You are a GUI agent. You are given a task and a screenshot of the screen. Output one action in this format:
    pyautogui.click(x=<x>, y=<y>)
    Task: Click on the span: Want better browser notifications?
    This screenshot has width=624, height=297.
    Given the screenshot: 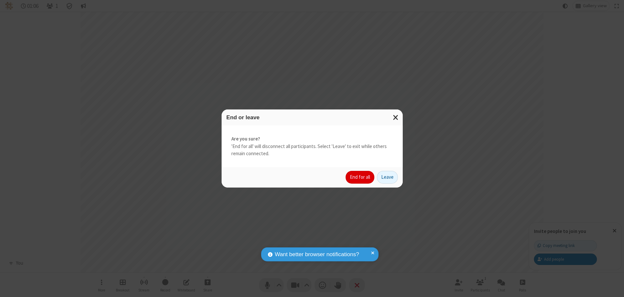 What is the action you would take?
    pyautogui.click(x=317, y=254)
    